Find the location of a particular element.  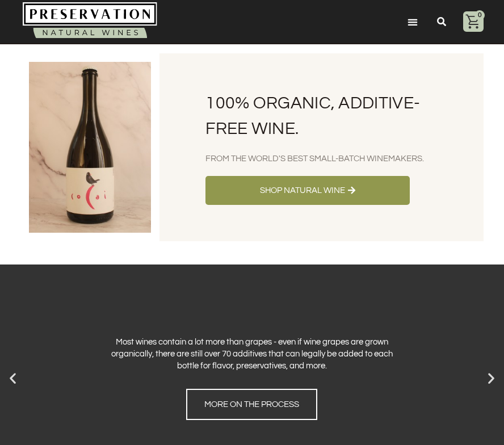

div: Most wines contain a lot more than grapes - even if wine grapes are grown organically, there are ... is located at coordinates (252, 354).